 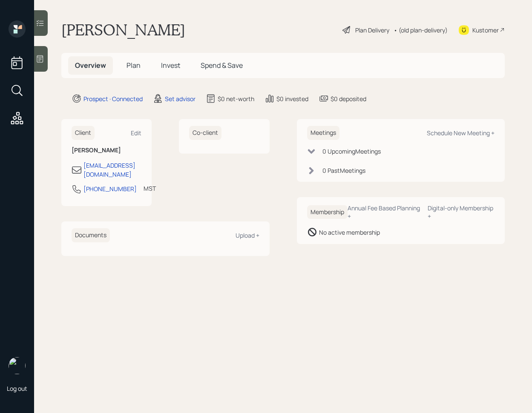 I want to click on div: Plan Delivery, so click(x=372, y=30).